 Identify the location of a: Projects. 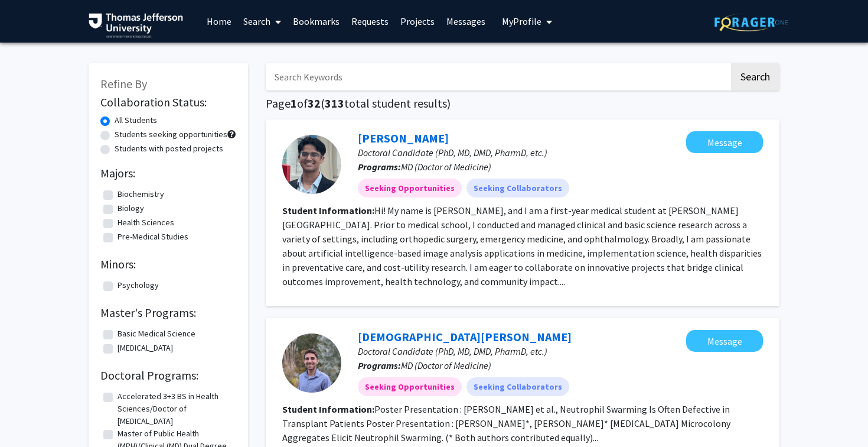
(417, 21).